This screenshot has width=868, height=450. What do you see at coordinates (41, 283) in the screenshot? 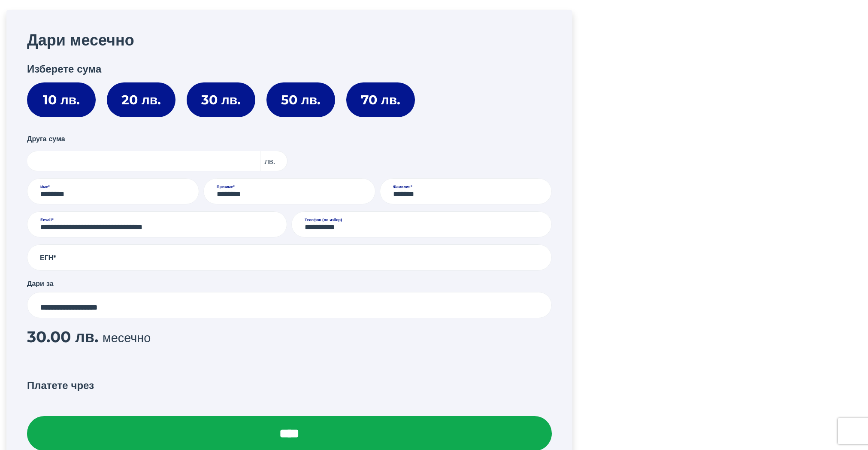
I see `label: Дари за` at bounding box center [41, 283].